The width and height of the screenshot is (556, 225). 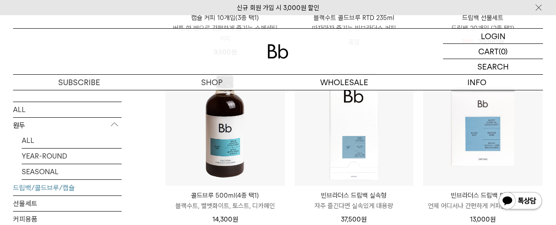 I want to click on p: INFO, so click(x=476, y=82).